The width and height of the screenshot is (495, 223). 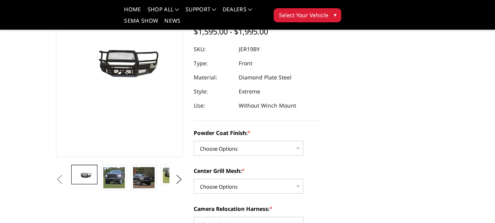 What do you see at coordinates (132, 12) in the screenshot?
I see `a: Home` at bounding box center [132, 12].